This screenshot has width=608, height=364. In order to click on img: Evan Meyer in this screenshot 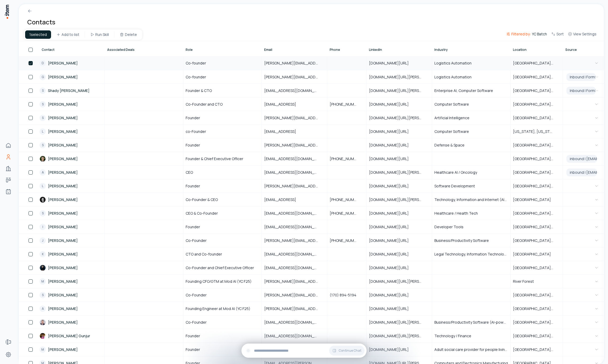, I will do `click(43, 267)`.